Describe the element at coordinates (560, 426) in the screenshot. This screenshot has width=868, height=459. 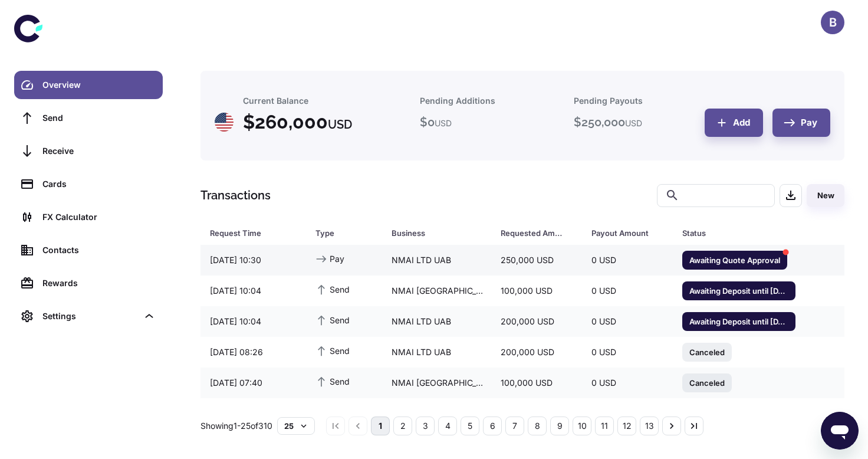
I see `button: Go to page 9` at that location.